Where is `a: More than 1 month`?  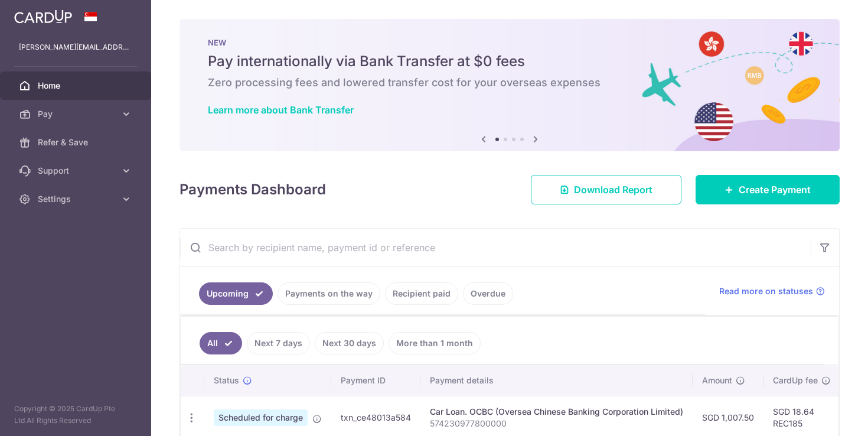 a: More than 1 month is located at coordinates (434, 343).